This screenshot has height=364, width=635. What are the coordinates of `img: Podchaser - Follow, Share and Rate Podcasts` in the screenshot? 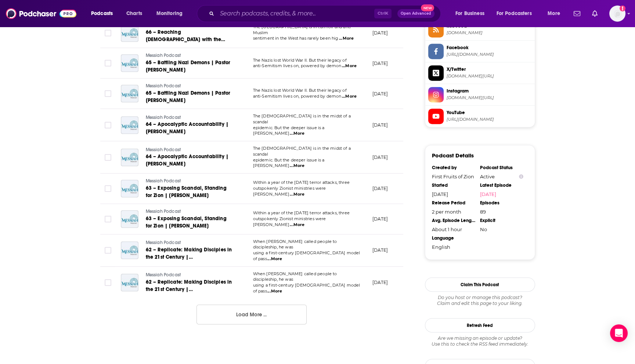 It's located at (41, 14).